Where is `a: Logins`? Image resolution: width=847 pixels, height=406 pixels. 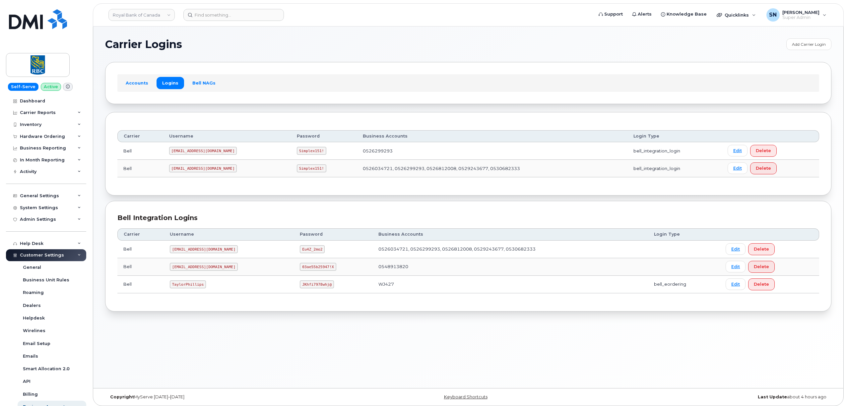
a: Logins is located at coordinates (170, 83).